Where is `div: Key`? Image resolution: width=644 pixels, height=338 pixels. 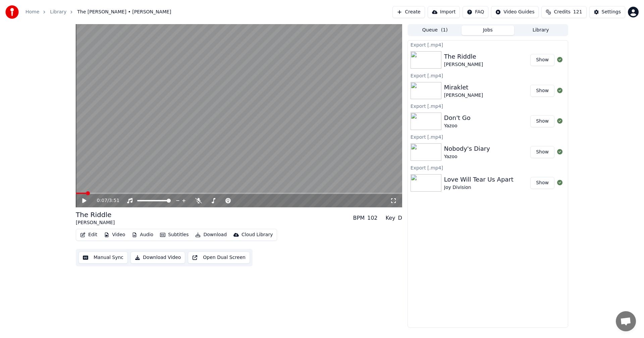
div: Key is located at coordinates (391, 218).